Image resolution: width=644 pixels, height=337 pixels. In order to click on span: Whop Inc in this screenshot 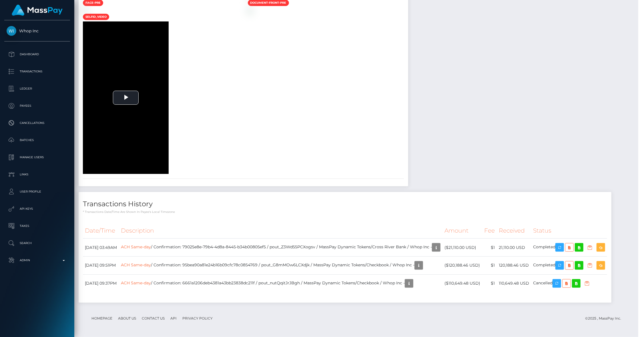, I will do `click(37, 31)`.